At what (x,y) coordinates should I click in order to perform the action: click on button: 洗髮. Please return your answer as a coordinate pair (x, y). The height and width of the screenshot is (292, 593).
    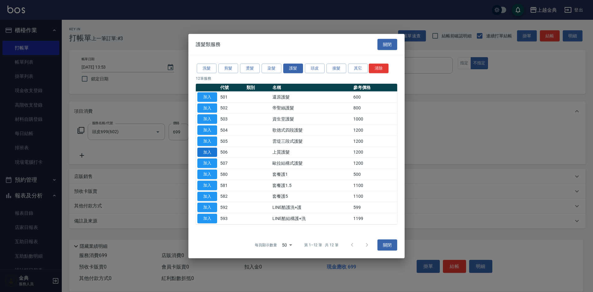
    Looking at the image, I should click on (207, 68).